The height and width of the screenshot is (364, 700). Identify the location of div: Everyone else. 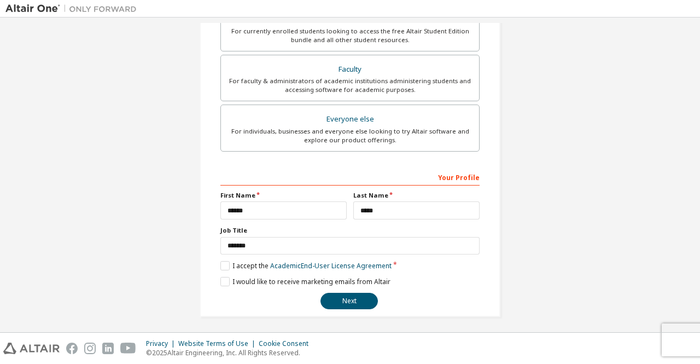
(350, 119).